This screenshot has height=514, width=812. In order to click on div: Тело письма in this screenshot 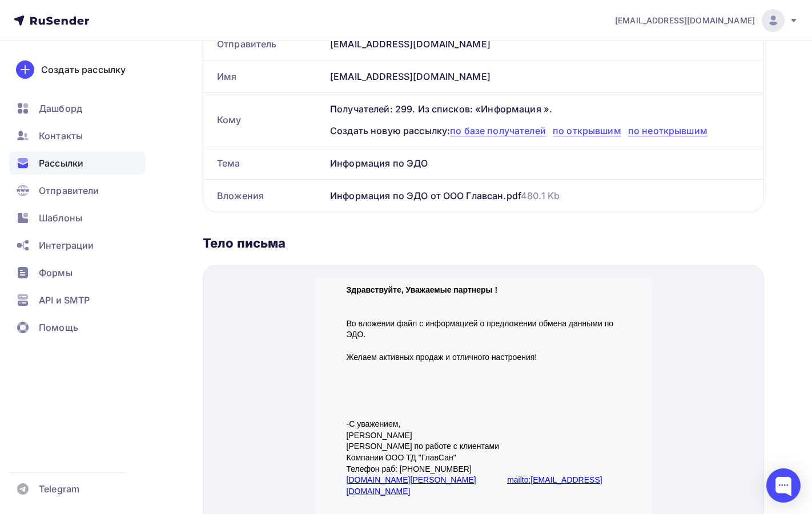, I will do `click(483, 243)`.